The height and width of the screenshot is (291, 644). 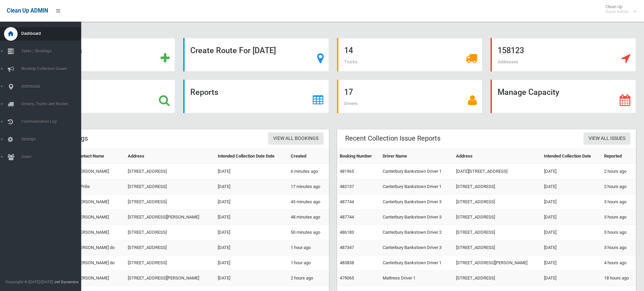 What do you see at coordinates (410, 96) in the screenshot?
I see `a: 17 Drivers` at bounding box center [410, 96].